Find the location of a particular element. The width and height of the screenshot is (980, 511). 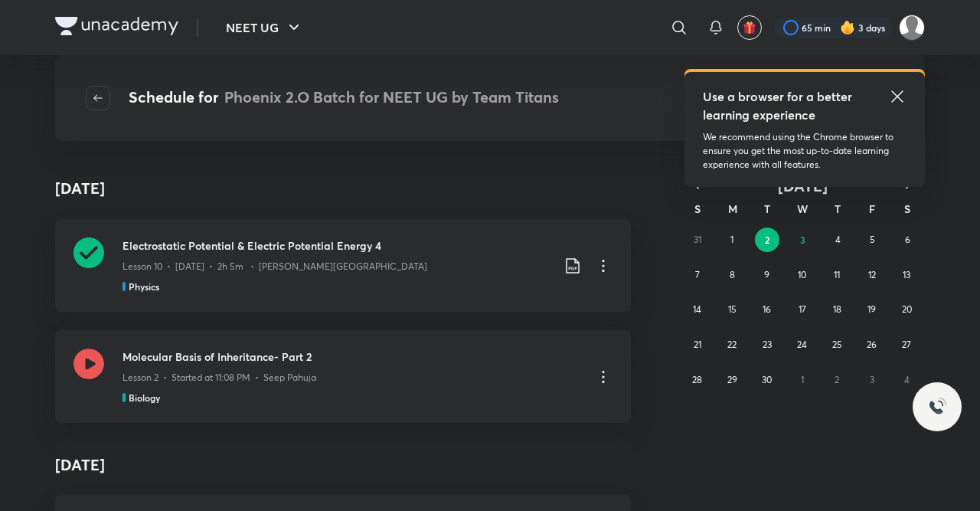

abbr: Sunday is located at coordinates (697, 209).